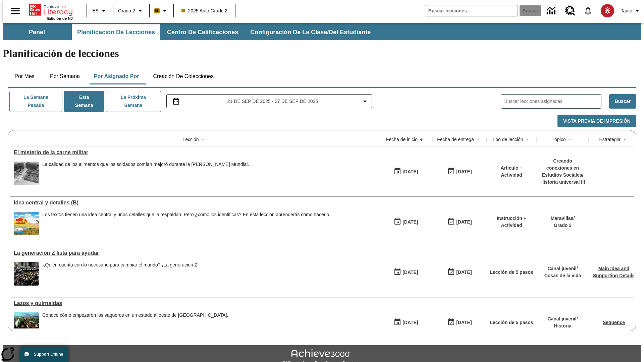 Image resolution: width=644 pixels, height=362 pixels. I want to click on a: La generación Z lista para ayudar , Lecciones, so click(194, 254).